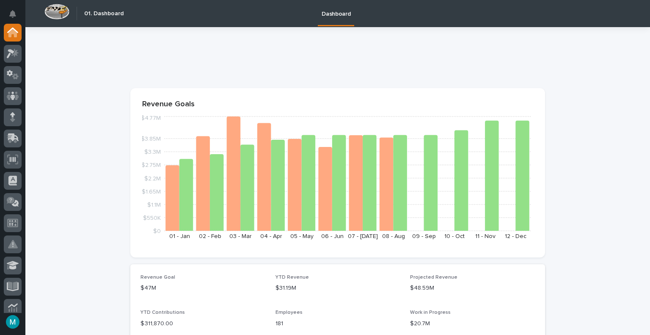  What do you see at coordinates (13, 322) in the screenshot?
I see `button: users-avatar` at bounding box center [13, 322].